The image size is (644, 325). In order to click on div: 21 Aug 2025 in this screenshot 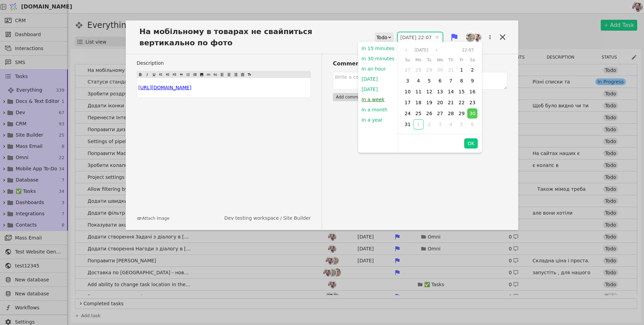, I will do `click(451, 103)`.